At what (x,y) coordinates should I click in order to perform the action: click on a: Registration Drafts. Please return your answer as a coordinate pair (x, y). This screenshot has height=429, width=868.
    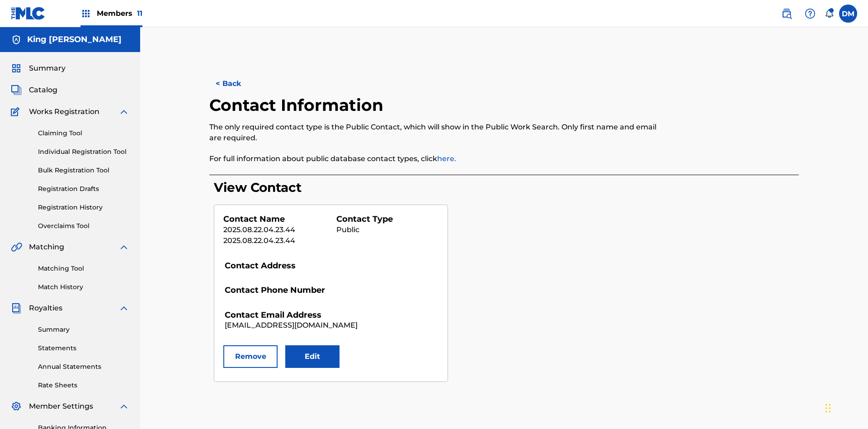
    Looking at the image, I should click on (84, 188).